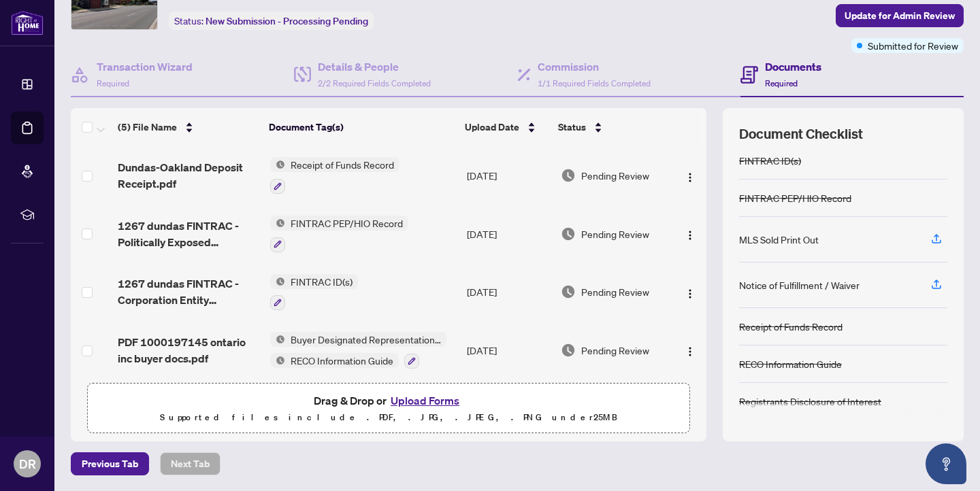  Describe the element at coordinates (110, 464) in the screenshot. I see `span: Previous Tab` at that location.